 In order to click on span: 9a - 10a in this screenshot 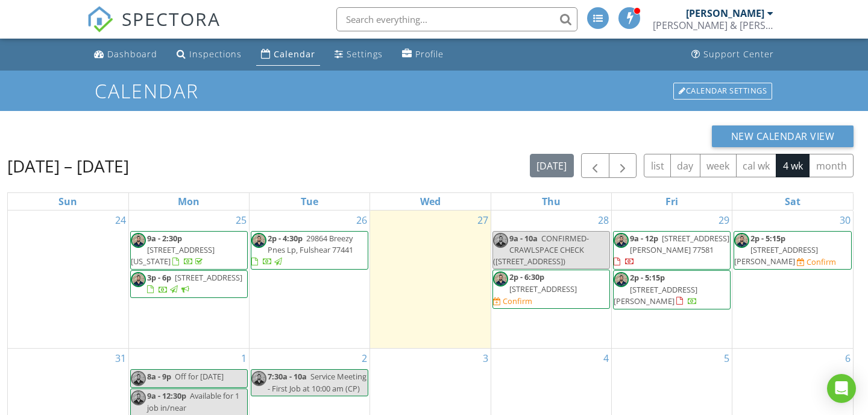, I will do `click(523, 238)`.